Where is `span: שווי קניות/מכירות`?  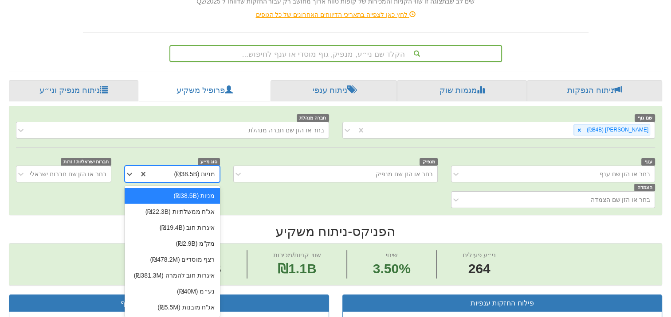 span: שווי קניות/מכירות is located at coordinates (297, 255).